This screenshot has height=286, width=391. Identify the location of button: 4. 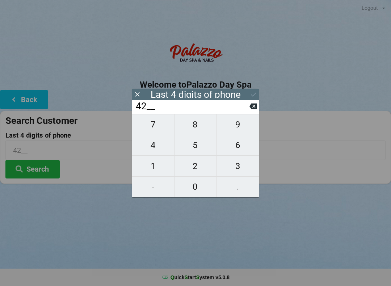
(153, 145).